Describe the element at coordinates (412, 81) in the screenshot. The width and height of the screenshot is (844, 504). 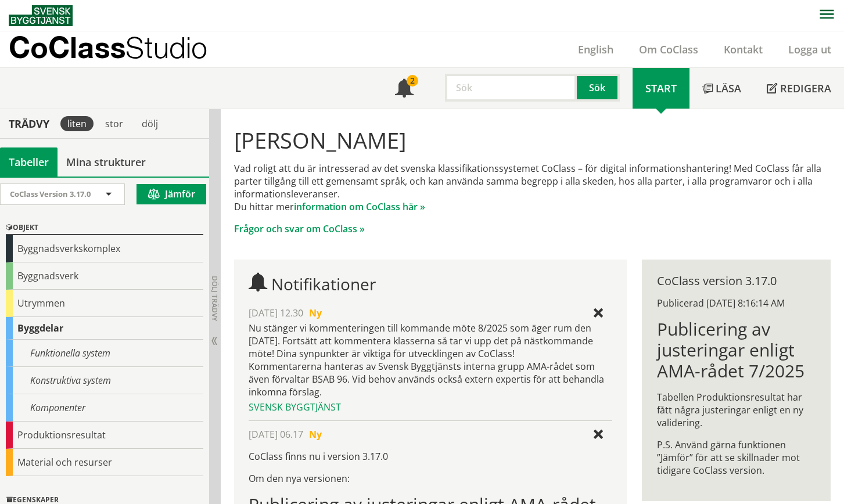
I see `div: 2` at that location.